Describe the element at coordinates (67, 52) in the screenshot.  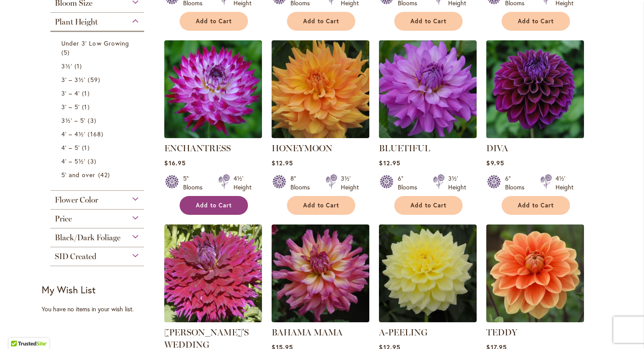
I see `span: 5` at that location.